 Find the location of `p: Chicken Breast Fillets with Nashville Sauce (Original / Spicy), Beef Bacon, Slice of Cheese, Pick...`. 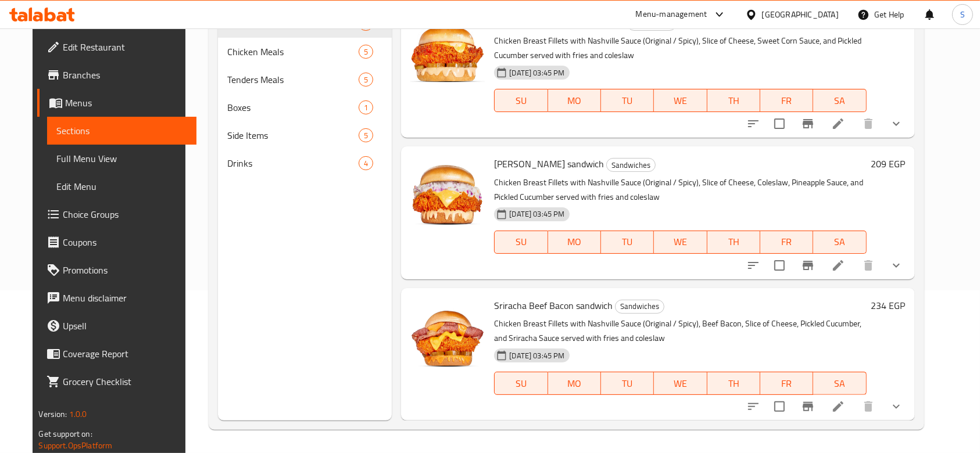

p: Chicken Breast Fillets with Nashville Sauce (Original / Spicy), Beef Bacon, Slice of Cheese, Pick... is located at coordinates (680, 331).